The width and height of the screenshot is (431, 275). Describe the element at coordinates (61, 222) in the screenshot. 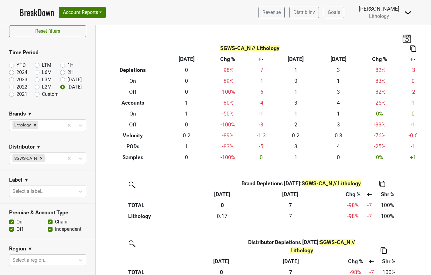

I see `label: Chain` at that location.